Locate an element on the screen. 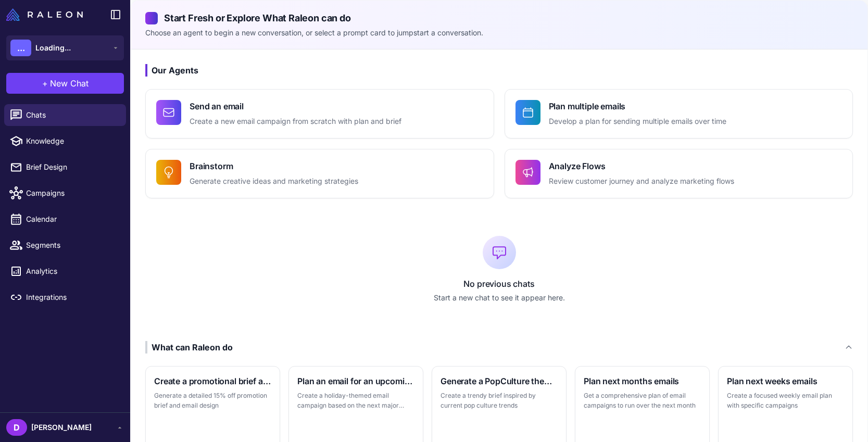 Image resolution: width=868 pixels, height=442 pixels. button: Plan multiple emailsDevelop a plan for sending multiple emails over time is located at coordinates (679, 114).